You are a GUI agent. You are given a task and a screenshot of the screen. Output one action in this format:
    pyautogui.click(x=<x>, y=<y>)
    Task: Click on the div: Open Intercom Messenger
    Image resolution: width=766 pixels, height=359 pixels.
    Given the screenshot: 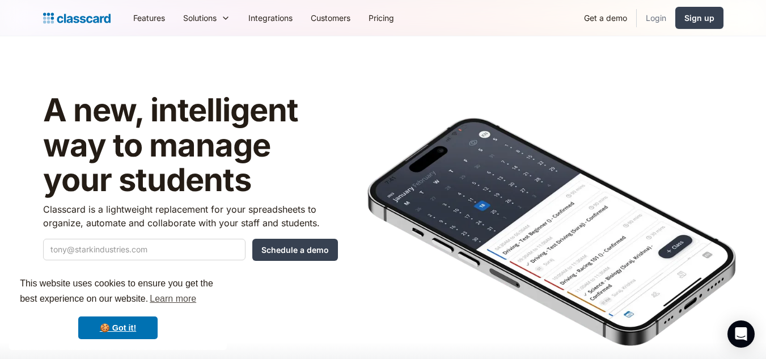 What is the action you would take?
    pyautogui.click(x=741, y=334)
    